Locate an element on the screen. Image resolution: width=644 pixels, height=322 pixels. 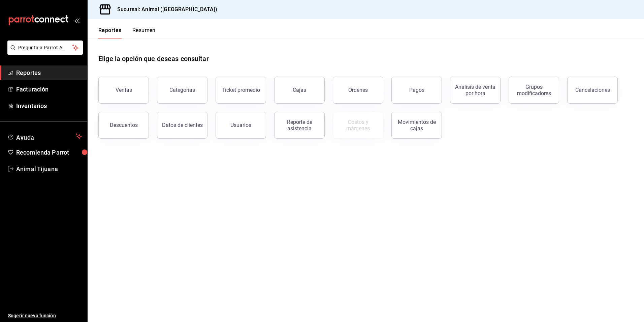
span: Recomienda Parrot is located at coordinates (49, 152).